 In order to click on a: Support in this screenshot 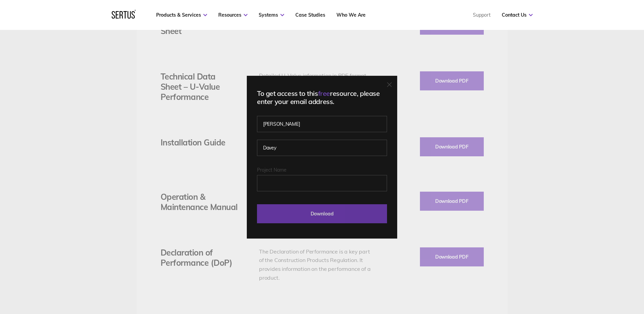, I will do `click(482, 15)`.